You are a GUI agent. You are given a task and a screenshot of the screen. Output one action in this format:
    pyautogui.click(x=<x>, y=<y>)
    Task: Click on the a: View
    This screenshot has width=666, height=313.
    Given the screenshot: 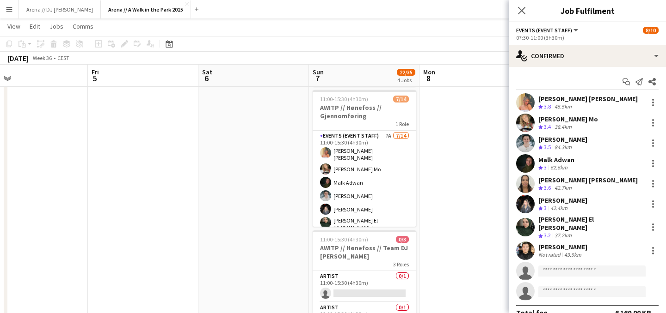 What is the action you would take?
    pyautogui.click(x=14, y=26)
    